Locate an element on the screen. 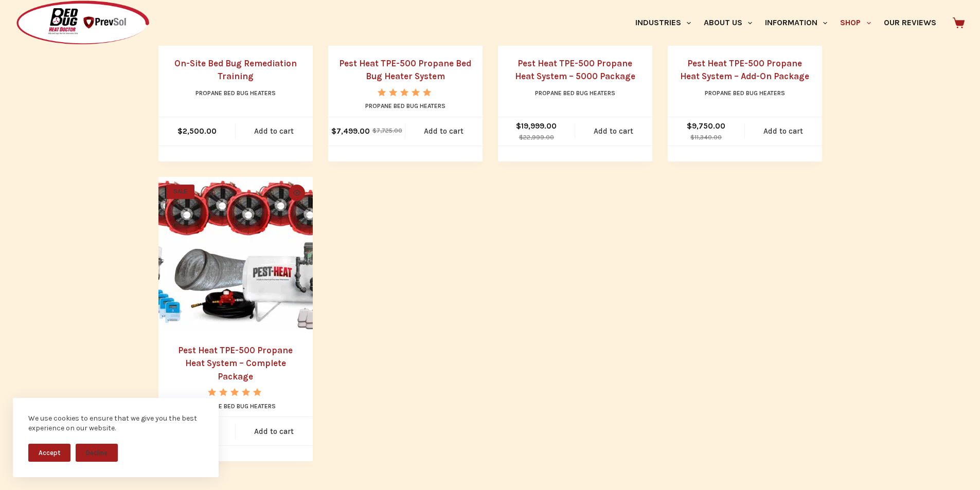 Image resolution: width=980 pixels, height=490 pixels. button: Decline is located at coordinates (96, 453).